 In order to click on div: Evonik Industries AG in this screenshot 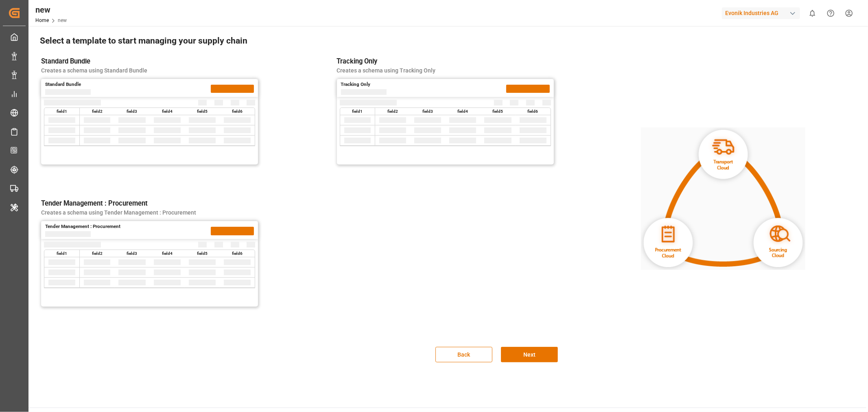, I will do `click(760, 13)`.